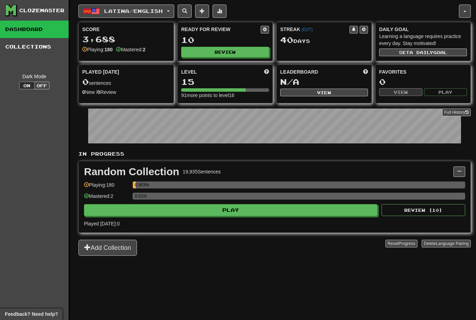 This screenshot has height=320, width=476. I want to click on div: Playing:, so click(97, 49).